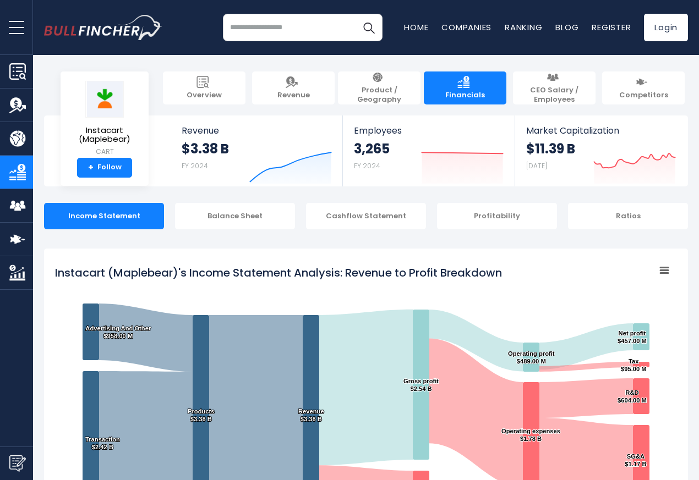 The width and height of the screenshot is (699, 480). I want to click on text: R&D $604.00 M, so click(632, 397).